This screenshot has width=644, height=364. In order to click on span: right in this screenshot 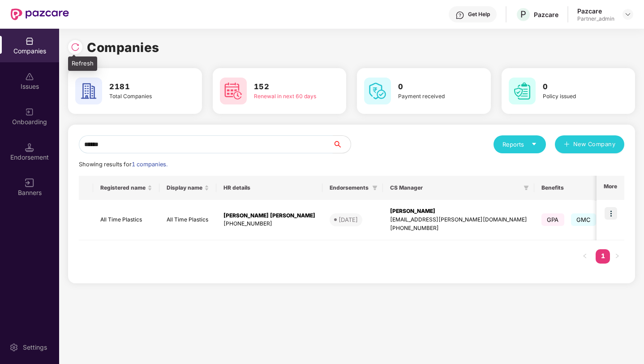, I will do `click(618, 256)`.